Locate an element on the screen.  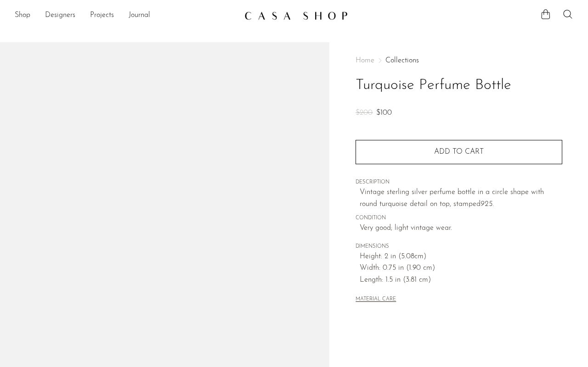
span: Vintage sterling silver perfume bottle in a circle shape with round turquoise detail on top, stamped is located at coordinates (452, 198).